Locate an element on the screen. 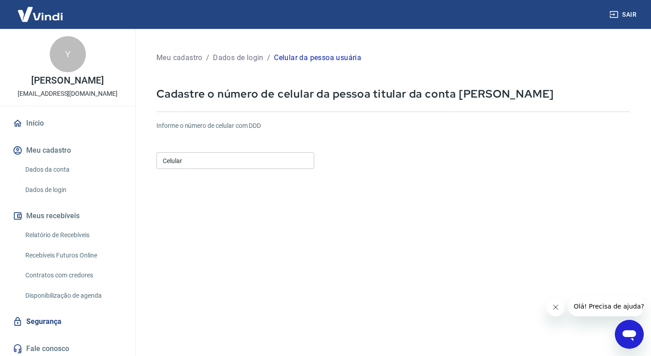 Image resolution: width=651 pixels, height=356 pixels. a: Disponibilização de agenda is located at coordinates (73, 295).